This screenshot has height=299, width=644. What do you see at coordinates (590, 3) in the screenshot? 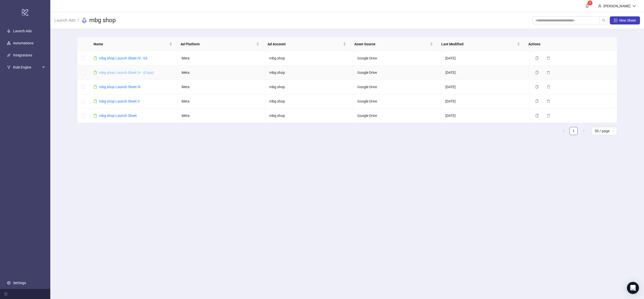
I see `span: 1` at bounding box center [590, 3].